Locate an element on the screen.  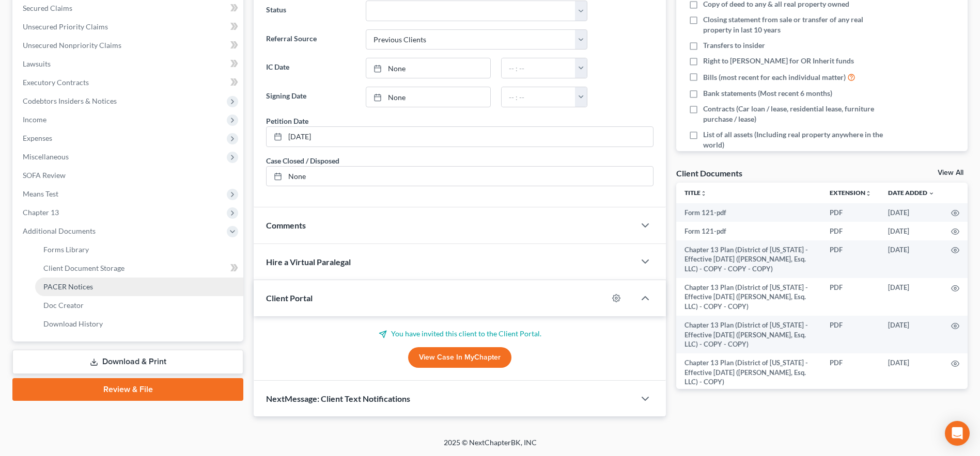
span: Chapter 13 is located at coordinates (40, 212).